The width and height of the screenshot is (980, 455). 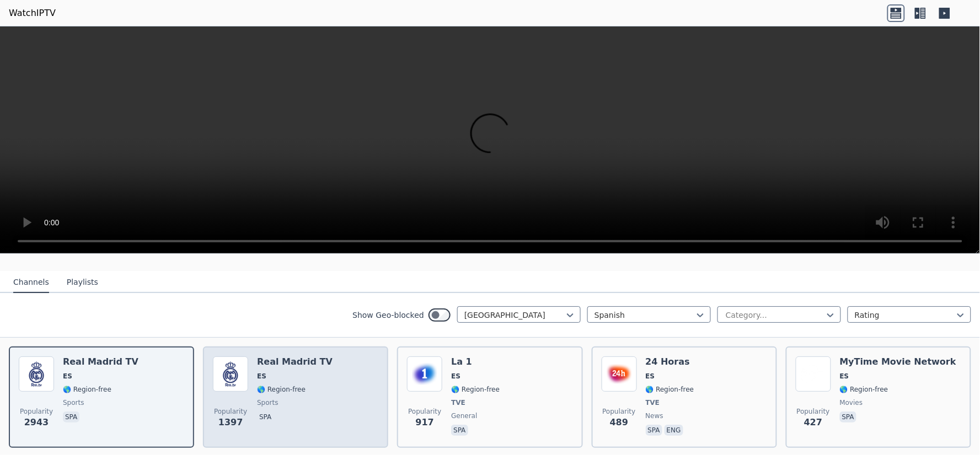 I want to click on span: 1397, so click(x=230, y=423).